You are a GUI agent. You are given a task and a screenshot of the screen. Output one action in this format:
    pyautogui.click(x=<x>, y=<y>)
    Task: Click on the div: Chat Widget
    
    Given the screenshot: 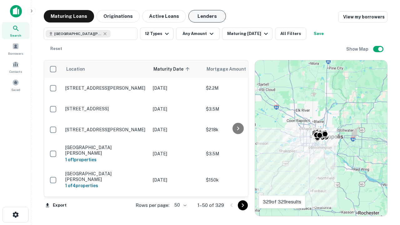 What is the action you would take?
    pyautogui.click(x=385, y=190)
    